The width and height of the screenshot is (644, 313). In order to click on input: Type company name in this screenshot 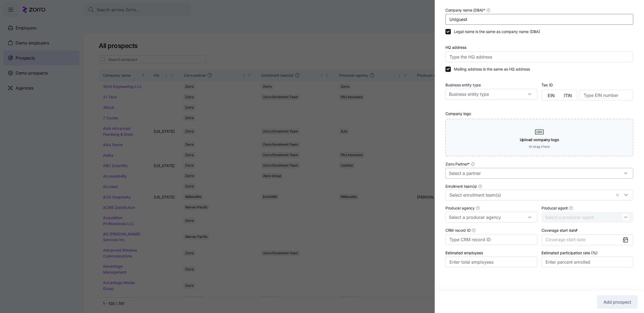, I will do `click(539, 19)`.